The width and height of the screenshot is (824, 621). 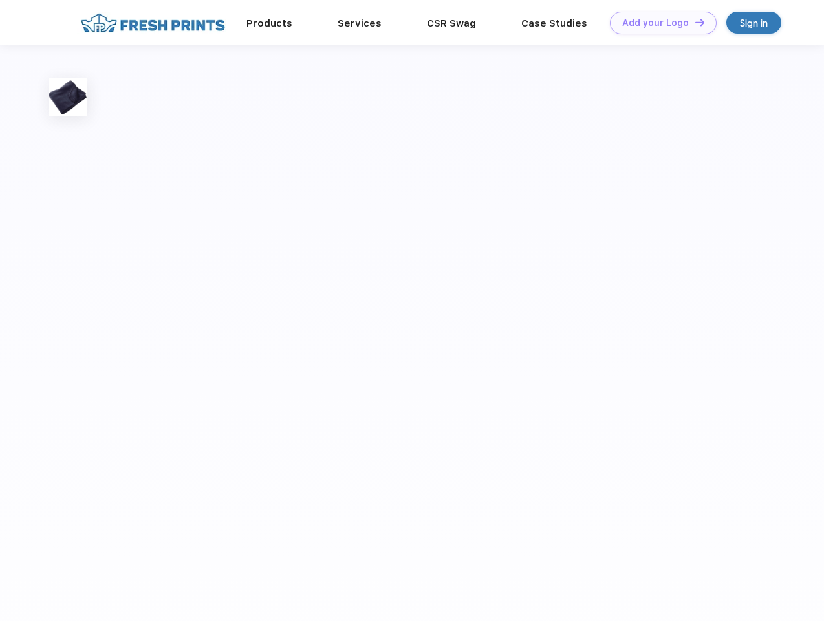 I want to click on a: Products, so click(x=269, y=23).